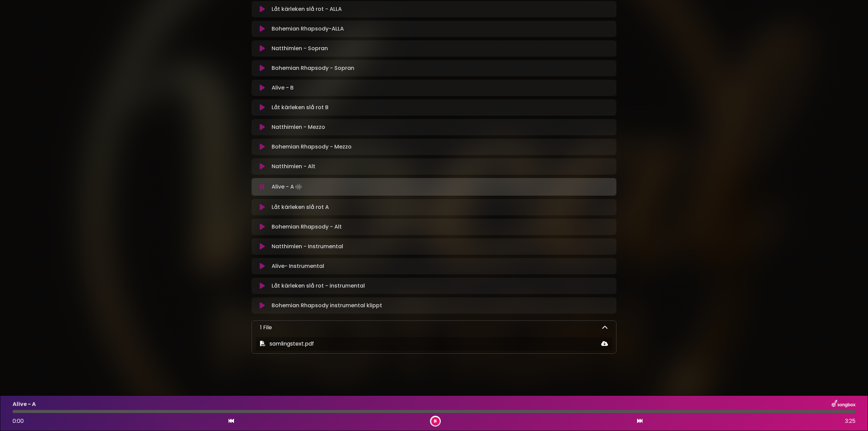 The width and height of the screenshot is (868, 431). What do you see at coordinates (299, 49) in the screenshot?
I see `p: Natthimlen - Sopran` at bounding box center [299, 49].